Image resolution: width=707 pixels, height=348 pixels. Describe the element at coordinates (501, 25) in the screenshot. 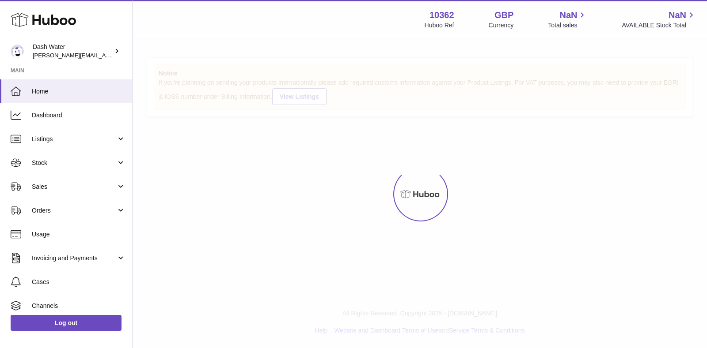

I see `div: Currency` at that location.